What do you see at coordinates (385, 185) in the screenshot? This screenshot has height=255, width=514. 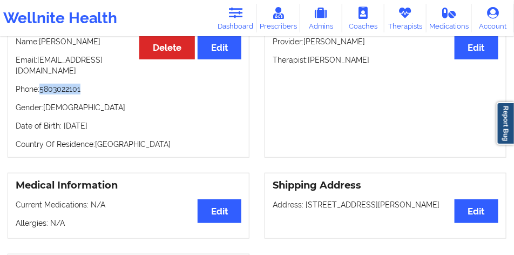 I see `h3: Shipping Address` at bounding box center [385, 185].